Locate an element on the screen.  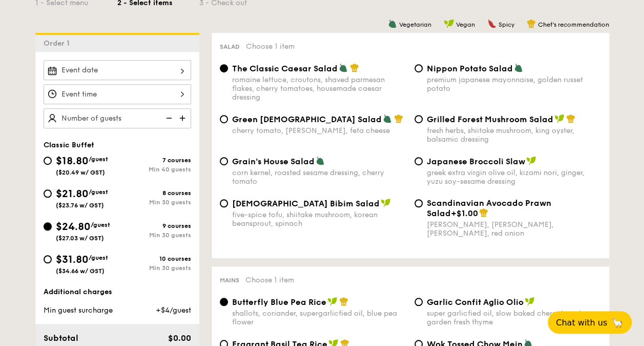
div: 9 courses is located at coordinates (154, 226).